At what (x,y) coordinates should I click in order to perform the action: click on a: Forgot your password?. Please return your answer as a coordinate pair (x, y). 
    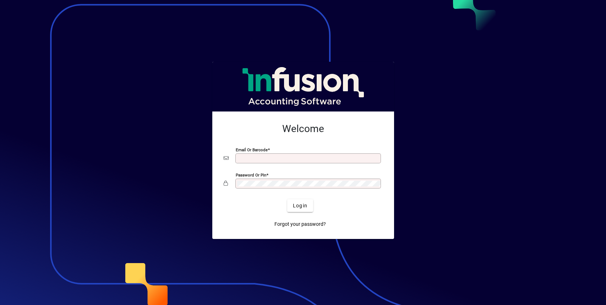
    Looking at the image, I should click on (300, 224).